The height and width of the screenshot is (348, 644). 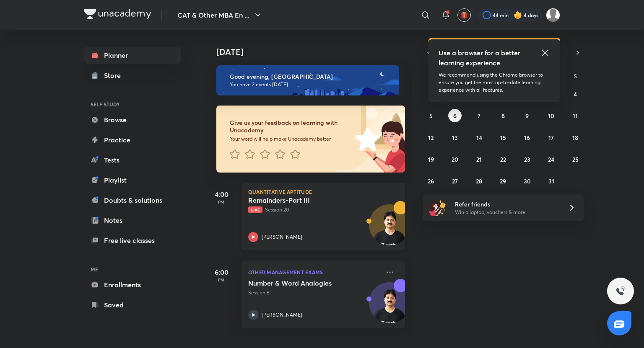 I want to click on img: avatar, so click(x=464, y=15).